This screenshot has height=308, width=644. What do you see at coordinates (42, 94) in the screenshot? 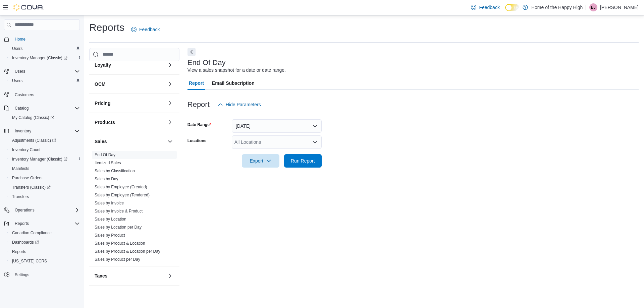
I see `button: Customers` at bounding box center [42, 94].